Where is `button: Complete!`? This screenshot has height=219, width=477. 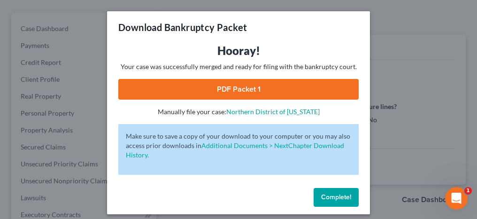
button: Complete! is located at coordinates (336, 197).